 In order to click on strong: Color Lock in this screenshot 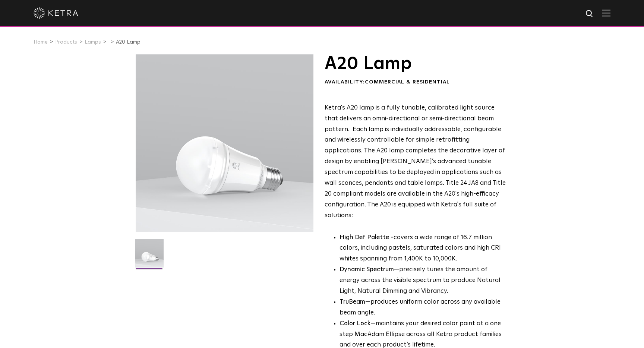, I will do `click(355, 324)`.